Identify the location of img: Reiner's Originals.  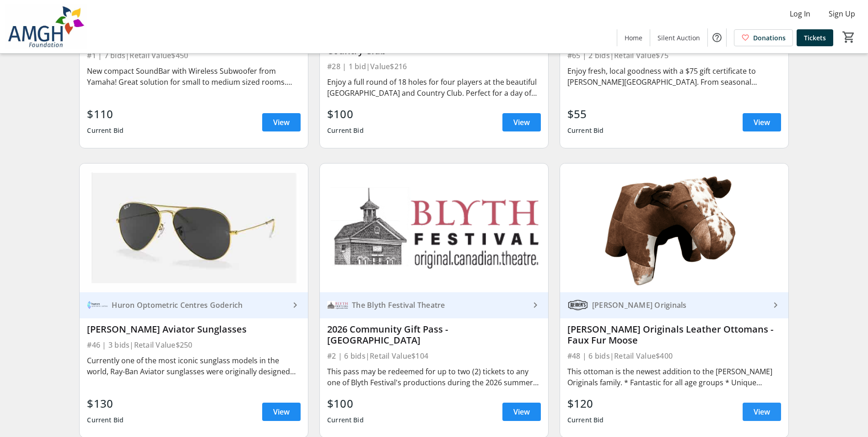
(578, 305).